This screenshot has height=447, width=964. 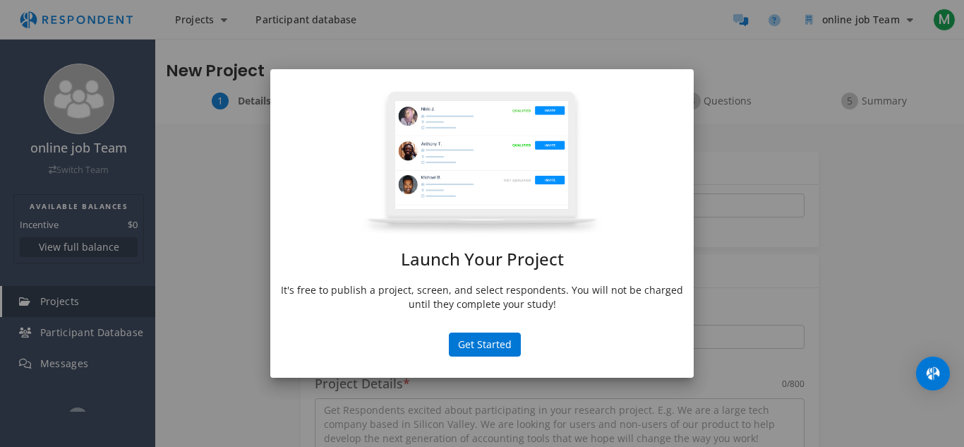 What do you see at coordinates (482, 259) in the screenshot?
I see `h1: Launch Your Project` at bounding box center [482, 259].